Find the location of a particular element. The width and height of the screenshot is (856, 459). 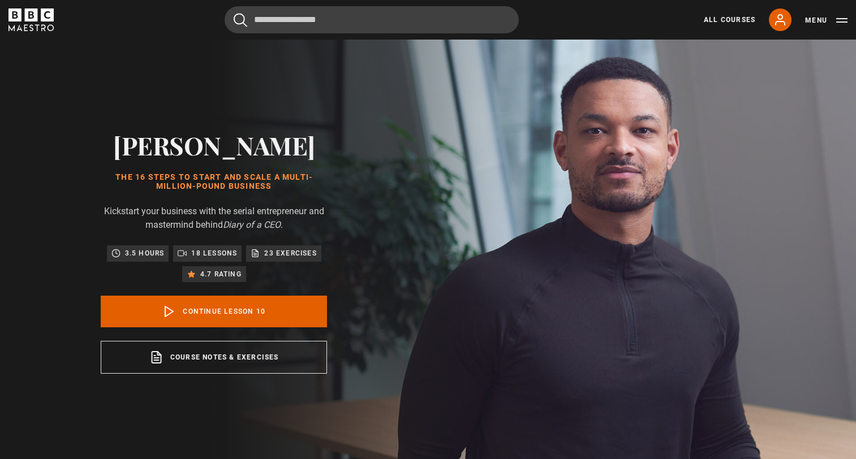

svg: BBC Maestro is located at coordinates (31, 20).